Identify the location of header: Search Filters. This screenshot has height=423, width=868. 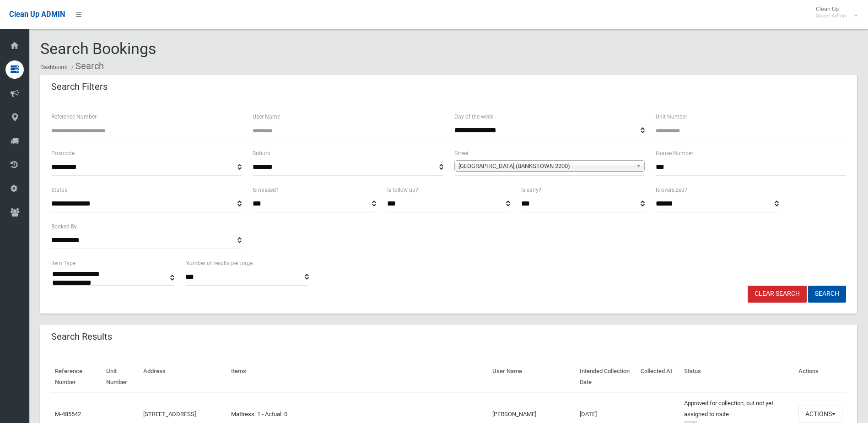
(79, 86).